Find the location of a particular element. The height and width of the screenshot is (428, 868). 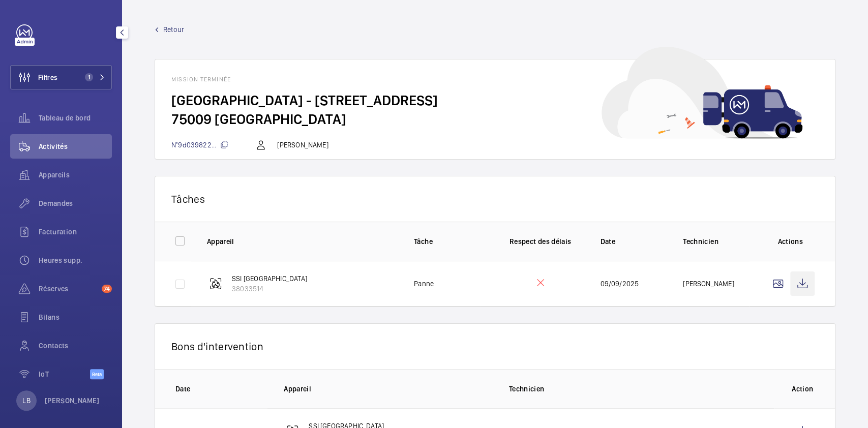

span: Facturation is located at coordinates (75, 232).